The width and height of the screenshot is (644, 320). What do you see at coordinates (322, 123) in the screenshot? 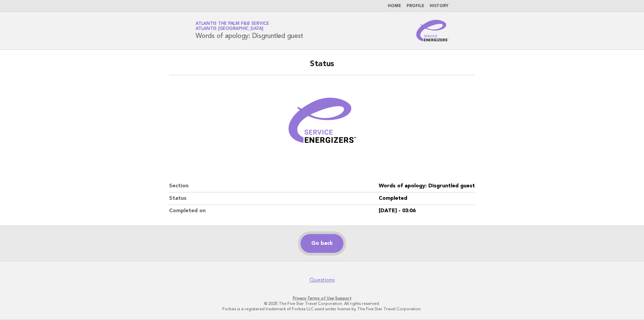
I see `img: Verified` at bounding box center [322, 123].